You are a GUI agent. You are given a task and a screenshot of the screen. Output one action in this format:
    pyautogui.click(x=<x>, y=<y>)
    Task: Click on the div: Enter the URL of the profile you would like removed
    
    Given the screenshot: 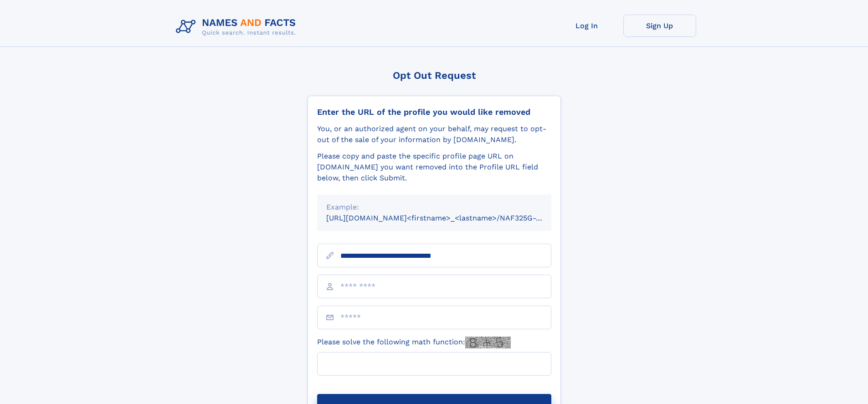 What is the action you would take?
    pyautogui.click(x=434, y=112)
    